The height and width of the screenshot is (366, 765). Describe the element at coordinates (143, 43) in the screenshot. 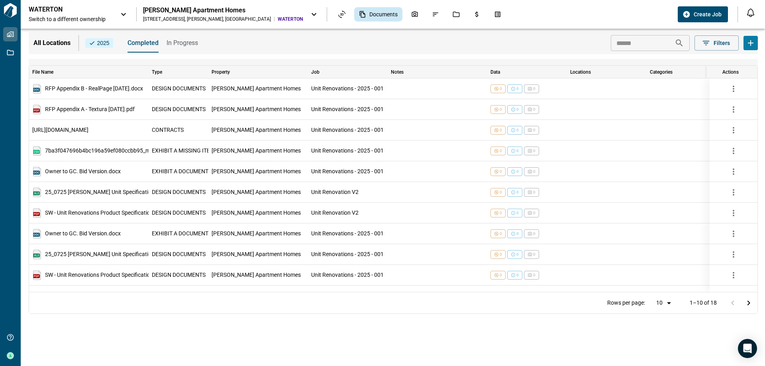

I see `span: Completed` at that location.